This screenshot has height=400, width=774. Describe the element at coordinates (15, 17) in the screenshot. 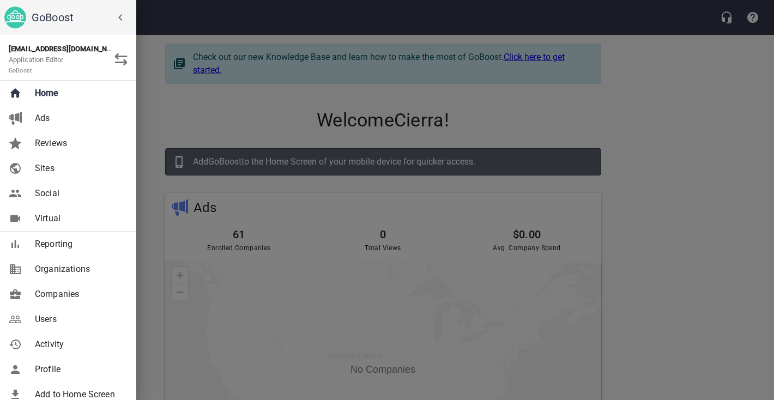

I see `img: go_boost_head.png` at that location.